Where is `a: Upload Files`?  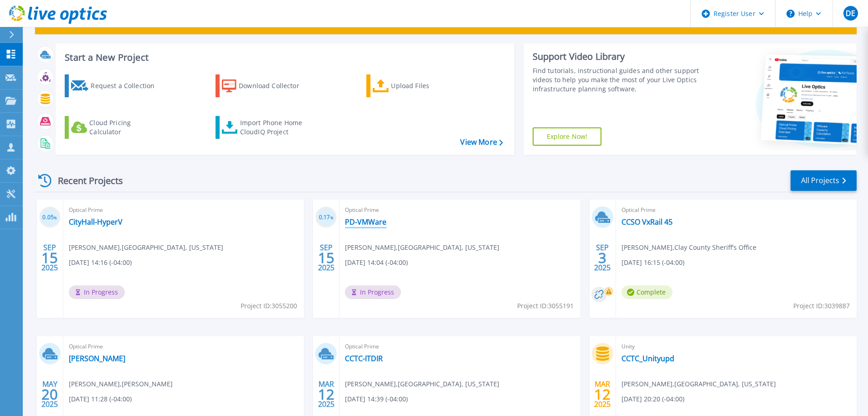 a: Upload Files is located at coordinates (417, 86).